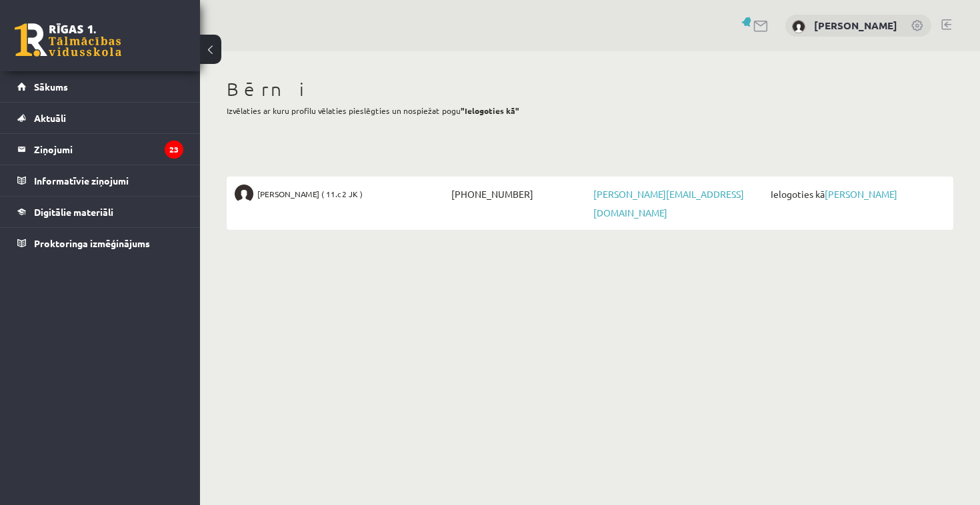  What do you see at coordinates (109, 149) in the screenshot?
I see `legend: Ziņojumi` at bounding box center [109, 149].